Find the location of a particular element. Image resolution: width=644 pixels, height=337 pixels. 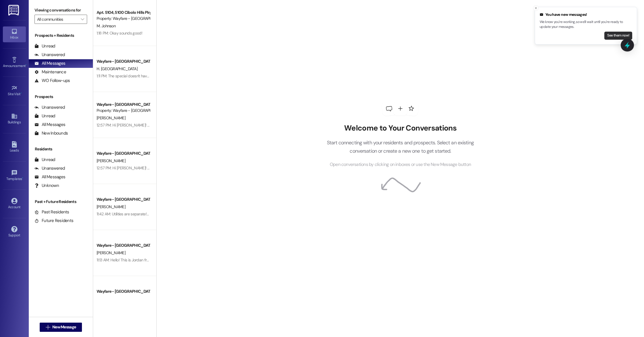

a: Site Visit • is located at coordinates (15, 91).